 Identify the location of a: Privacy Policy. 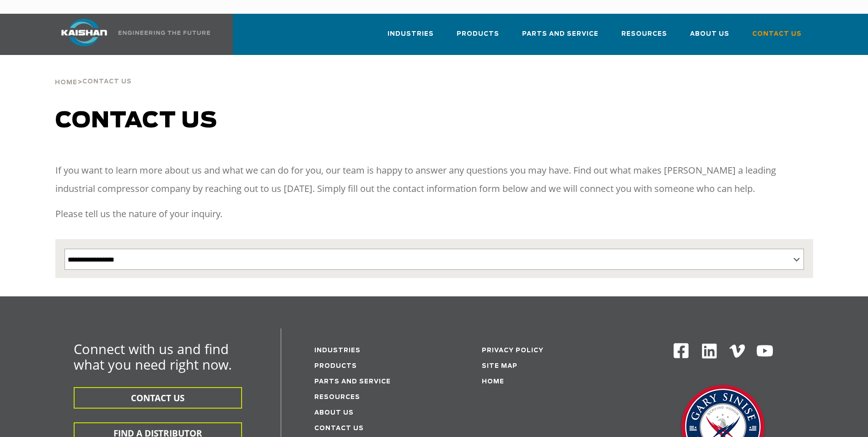
(512, 350).